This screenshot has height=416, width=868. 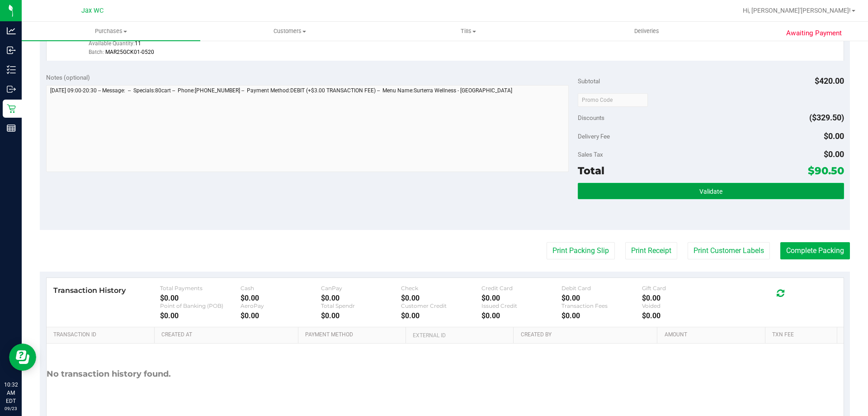 I want to click on span: Validate, so click(x=711, y=192).